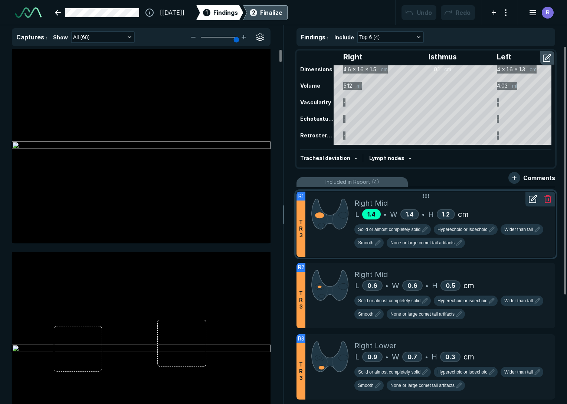 The image size is (567, 404). Describe the element at coordinates (426, 224) in the screenshot. I see `div: R1TR3Right MidL1.4•W1.4•H1.2cm` at that location.